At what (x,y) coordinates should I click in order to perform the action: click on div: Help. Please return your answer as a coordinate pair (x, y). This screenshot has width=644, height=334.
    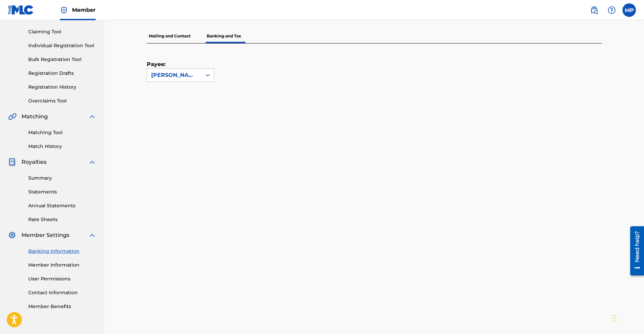
    Looking at the image, I should click on (612, 10).